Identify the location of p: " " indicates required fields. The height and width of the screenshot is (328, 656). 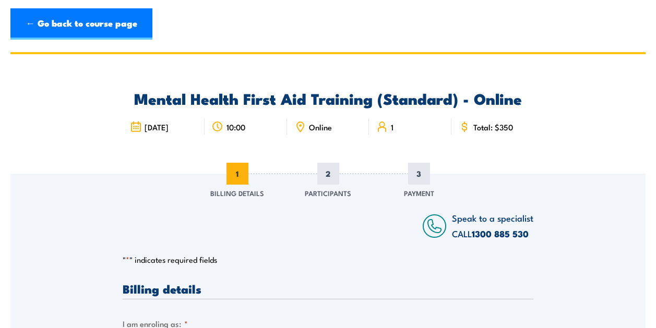
(328, 260).